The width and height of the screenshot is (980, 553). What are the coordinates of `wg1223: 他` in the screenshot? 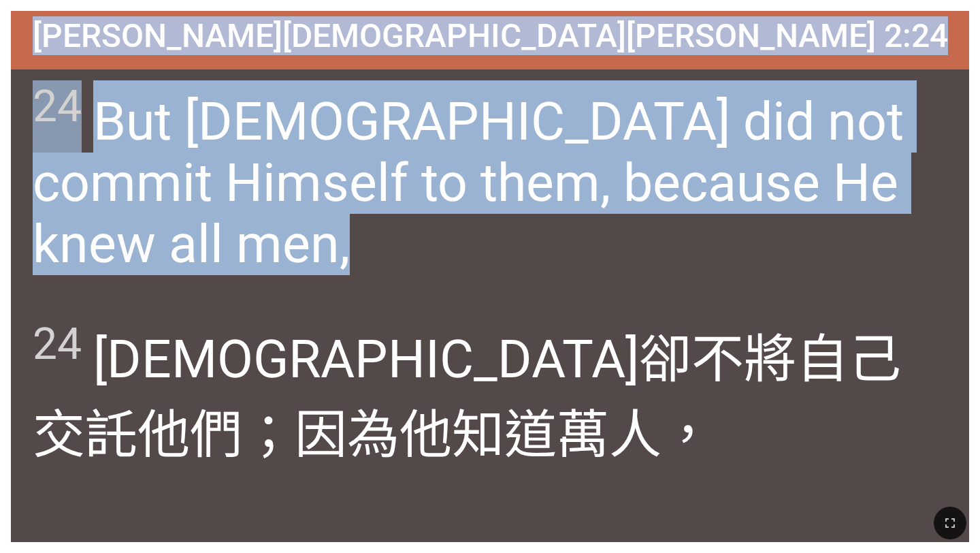 It's located at (556, 435).